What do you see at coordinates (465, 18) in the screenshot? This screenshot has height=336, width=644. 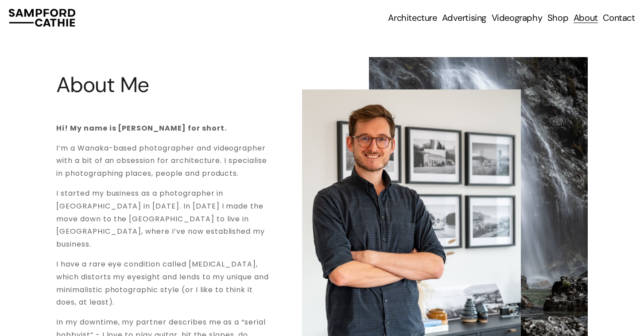 I see `span: Advertising` at bounding box center [465, 18].